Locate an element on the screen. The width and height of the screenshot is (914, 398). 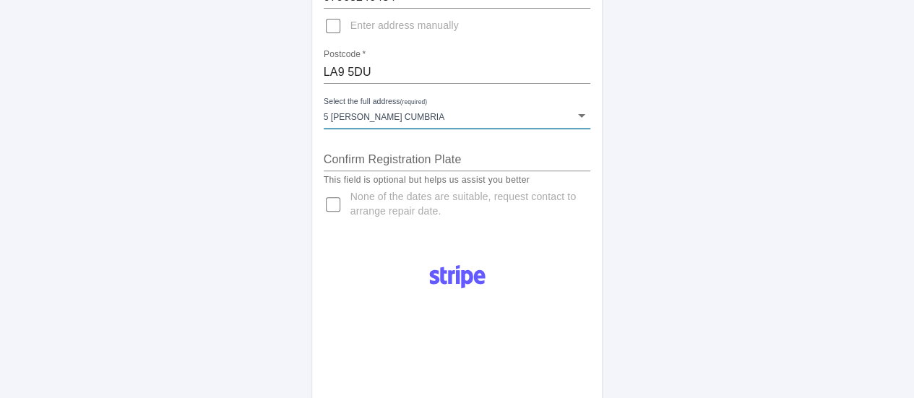
span: Enter address manually is located at coordinates (404, 26).